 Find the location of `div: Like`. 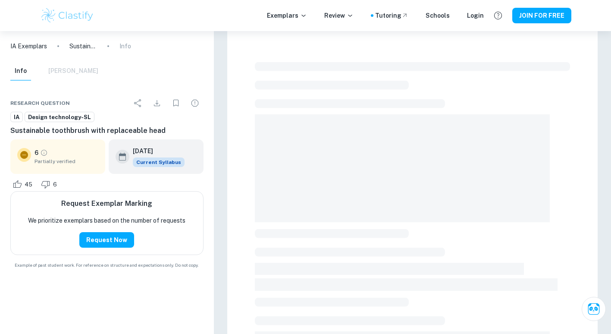

div: Like is located at coordinates (24, 184).